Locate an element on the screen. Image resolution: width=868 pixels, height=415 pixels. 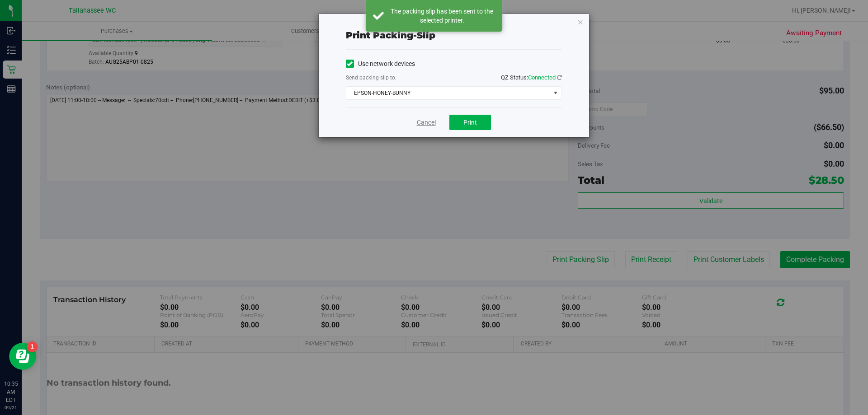
span: Print is located at coordinates (470, 122).